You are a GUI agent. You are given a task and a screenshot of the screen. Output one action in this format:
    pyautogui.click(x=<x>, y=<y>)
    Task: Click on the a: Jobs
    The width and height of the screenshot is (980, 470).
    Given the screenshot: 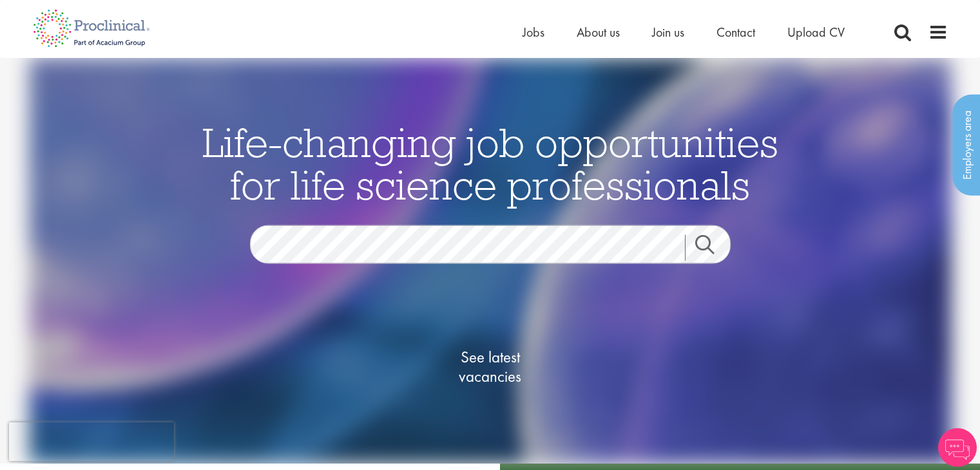 What is the action you would take?
    pyautogui.click(x=533, y=32)
    